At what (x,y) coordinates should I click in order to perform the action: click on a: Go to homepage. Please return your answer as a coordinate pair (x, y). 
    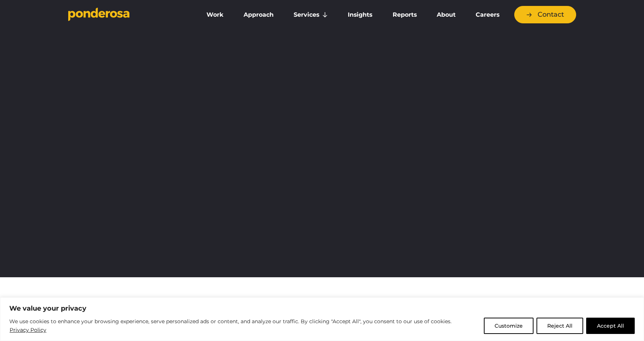
    Looking at the image, I should click on (127, 15).